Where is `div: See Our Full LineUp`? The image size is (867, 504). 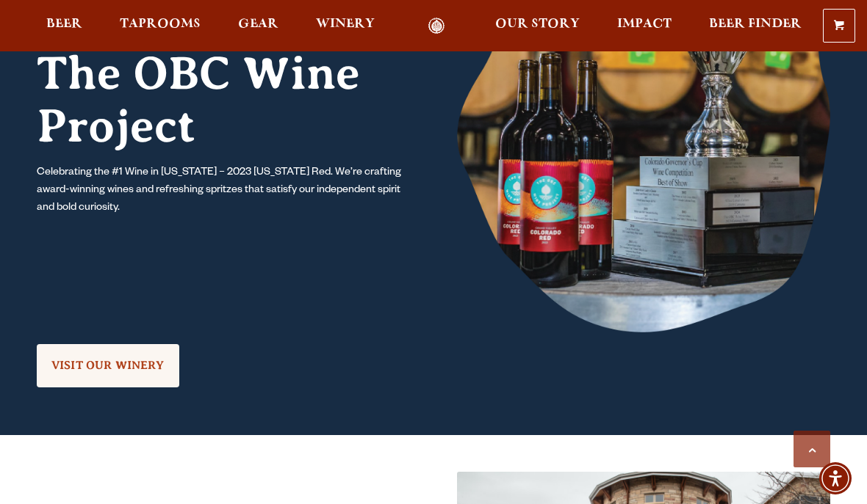 div: See Our Full LineUp is located at coordinates (108, 361).